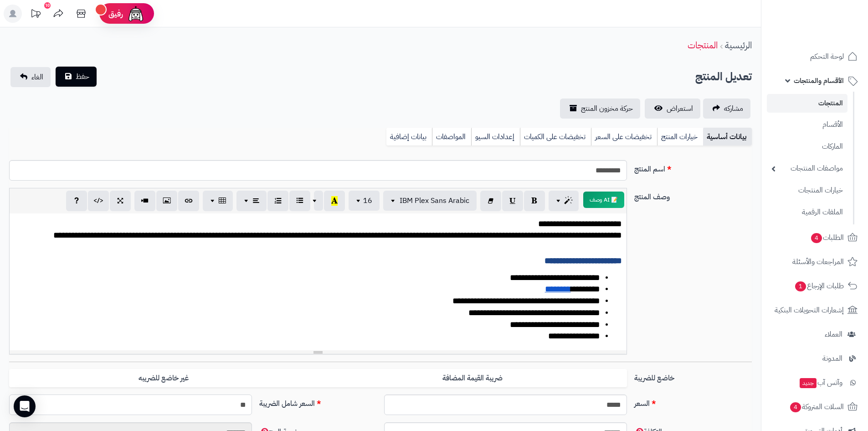 This screenshot has height=431, width=868. Describe the element at coordinates (808, 124) in the screenshot. I see `a: الأقسام` at that location.